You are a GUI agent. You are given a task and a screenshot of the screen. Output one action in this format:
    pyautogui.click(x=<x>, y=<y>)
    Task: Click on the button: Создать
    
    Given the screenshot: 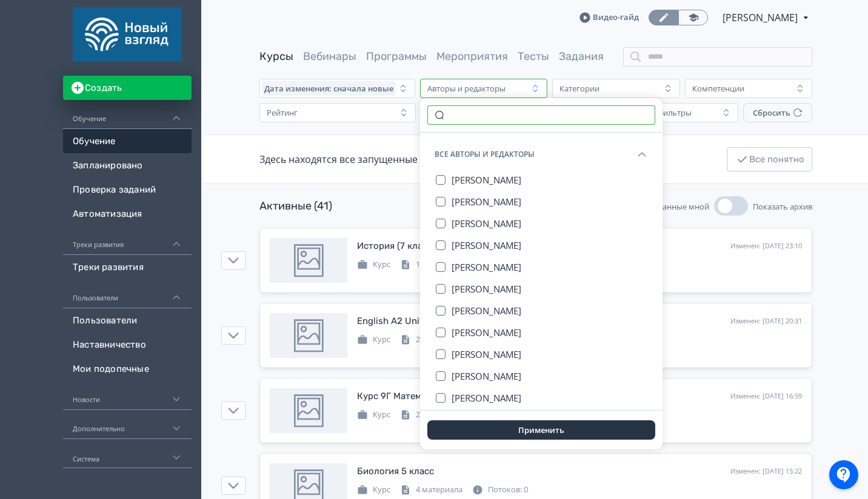 What is the action you would take?
    pyautogui.click(x=127, y=88)
    